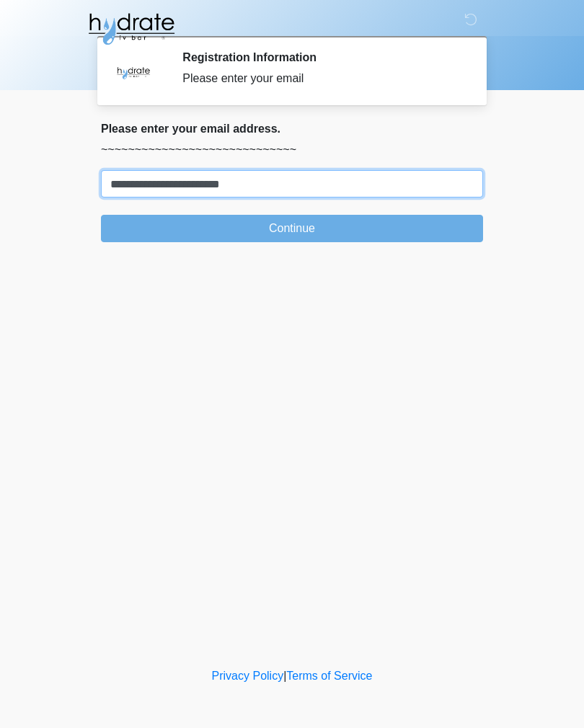  I want to click on button: Continue, so click(292, 229).